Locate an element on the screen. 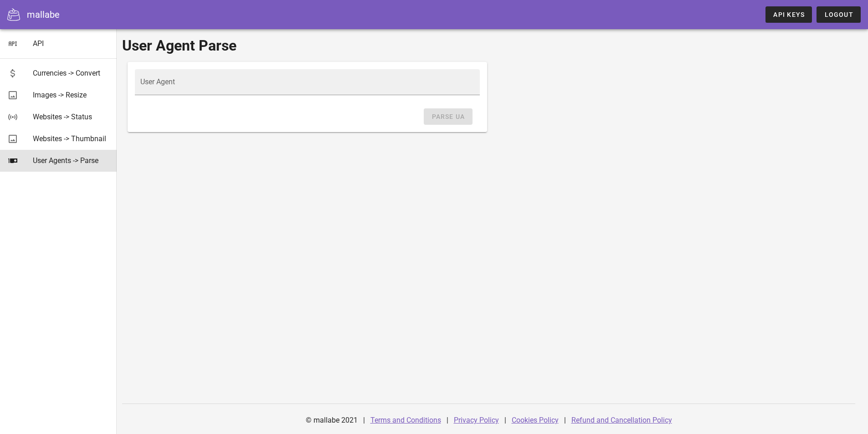 This screenshot has width=868, height=434. div: Images -> Resize is located at coordinates (71, 94).